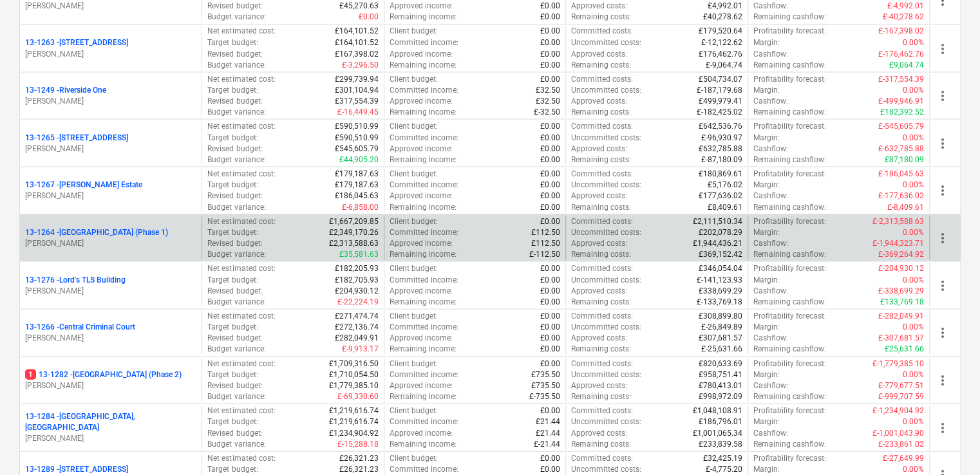  Describe the element at coordinates (721, 364) in the screenshot. I see `p: £820,633.69` at that location.